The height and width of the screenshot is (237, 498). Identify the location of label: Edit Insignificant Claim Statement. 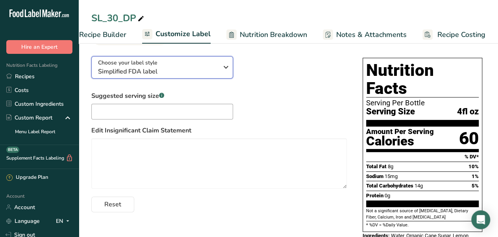
(219, 131).